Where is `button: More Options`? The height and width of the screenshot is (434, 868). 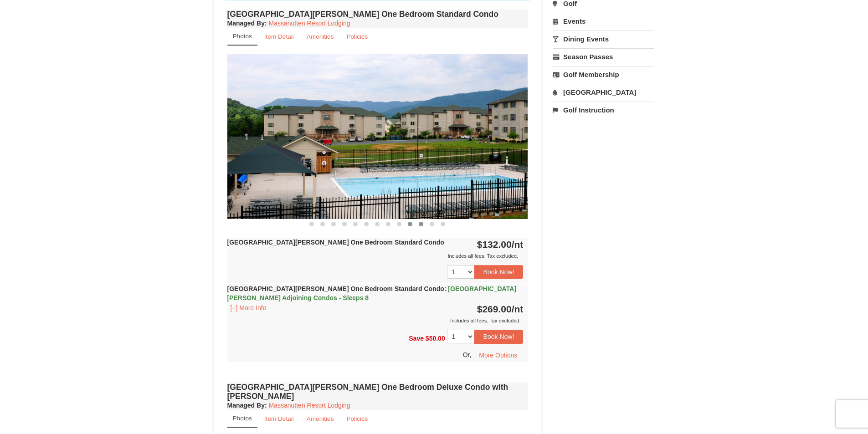
button: More Options is located at coordinates (498, 355).